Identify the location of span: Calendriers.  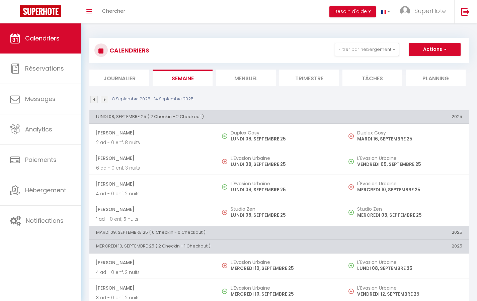
(42, 38).